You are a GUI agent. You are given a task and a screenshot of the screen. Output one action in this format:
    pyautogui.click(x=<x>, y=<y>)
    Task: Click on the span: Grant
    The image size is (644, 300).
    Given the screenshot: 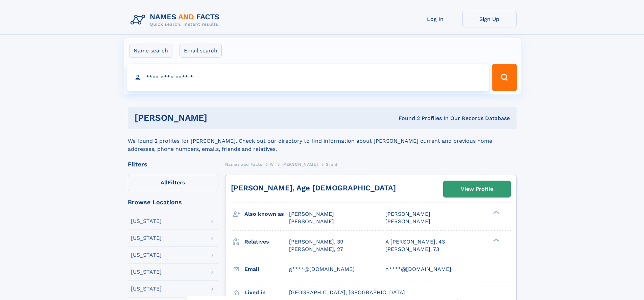 What is the action you would take?
    pyautogui.click(x=332, y=164)
    